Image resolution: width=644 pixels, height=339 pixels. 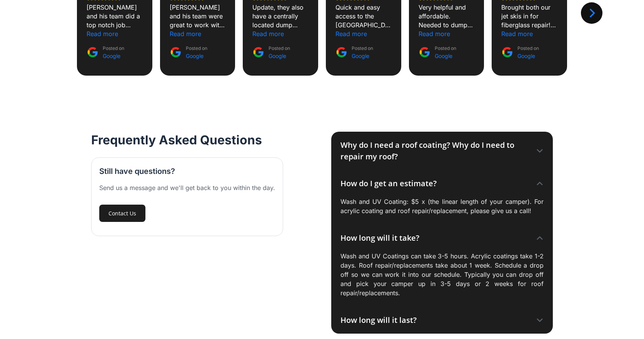 I want to click on div: Why do I need a roof coating? Why do I need to repair my roof?, so click(x=434, y=151).